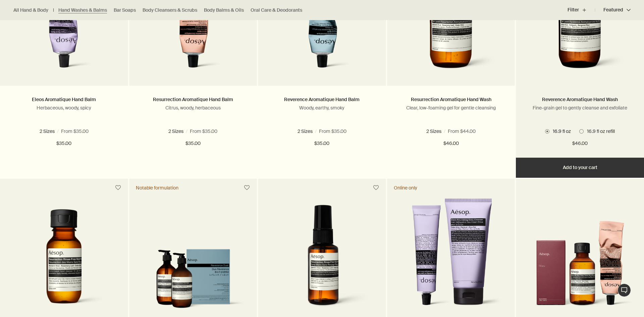 Image resolution: width=644 pixels, height=317 pixels. Describe the element at coordinates (276, 10) in the screenshot. I see `a: Oral Care & Deodorants` at that location.